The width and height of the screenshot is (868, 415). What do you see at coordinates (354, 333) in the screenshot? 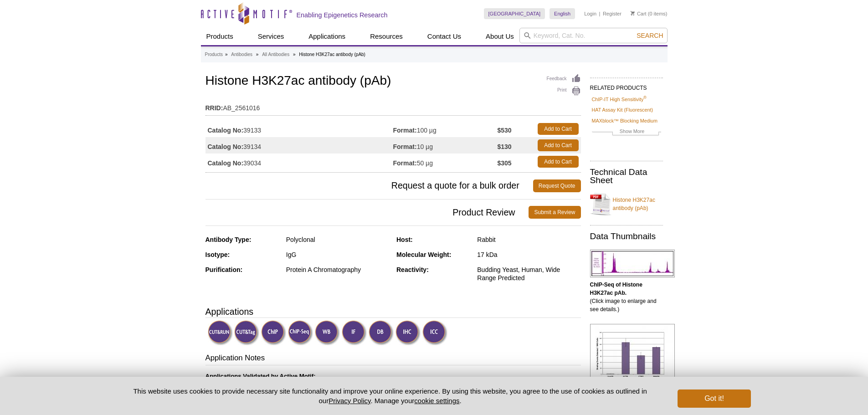
I see `img: Immunofluorescence Validated` at bounding box center [354, 333].